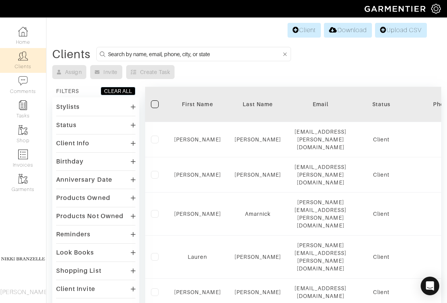  I want to click on div: First Name, so click(198, 104).